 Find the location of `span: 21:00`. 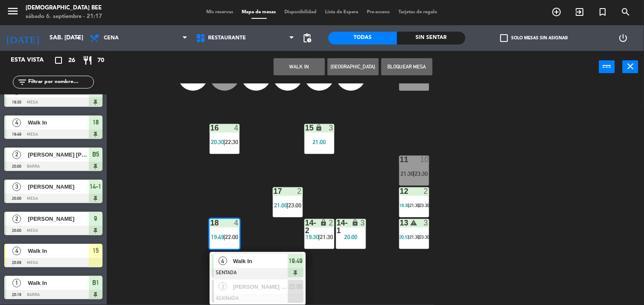

span: 21:00 is located at coordinates (281, 205).